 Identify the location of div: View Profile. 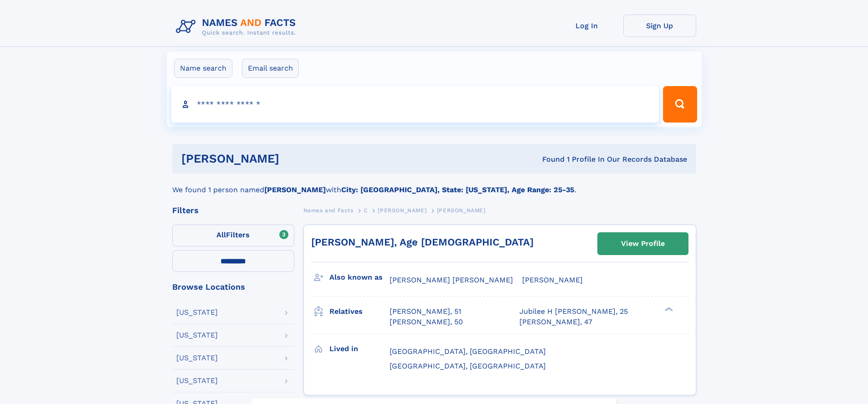
(643, 244).